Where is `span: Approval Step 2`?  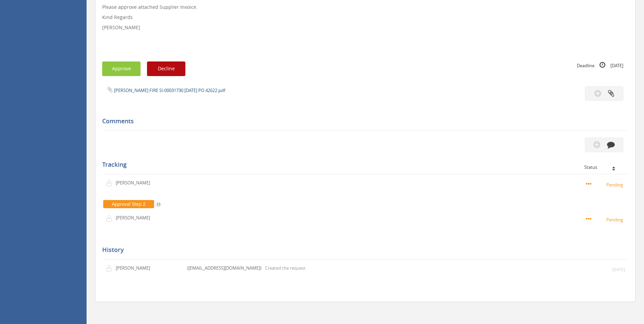
span: Approval Step 2 is located at coordinates (128, 204).